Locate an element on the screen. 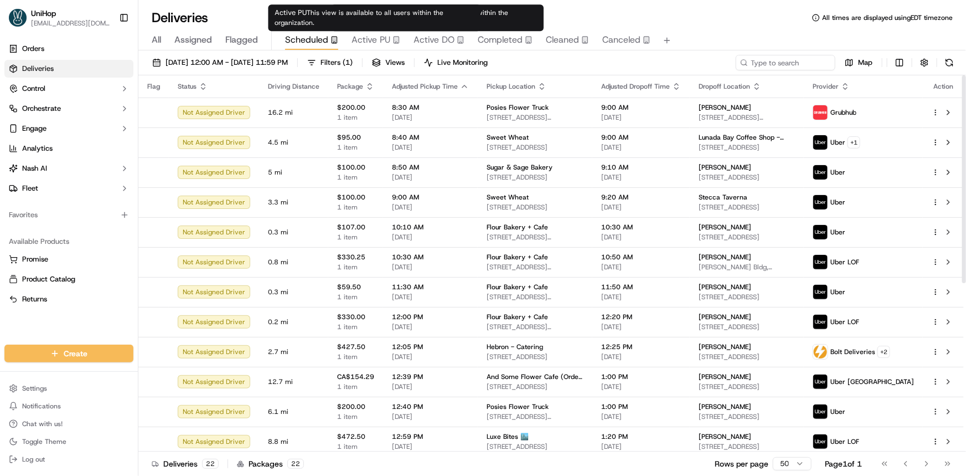 The height and width of the screenshot is (476, 966). span: 11:30 AM is located at coordinates (430, 287).